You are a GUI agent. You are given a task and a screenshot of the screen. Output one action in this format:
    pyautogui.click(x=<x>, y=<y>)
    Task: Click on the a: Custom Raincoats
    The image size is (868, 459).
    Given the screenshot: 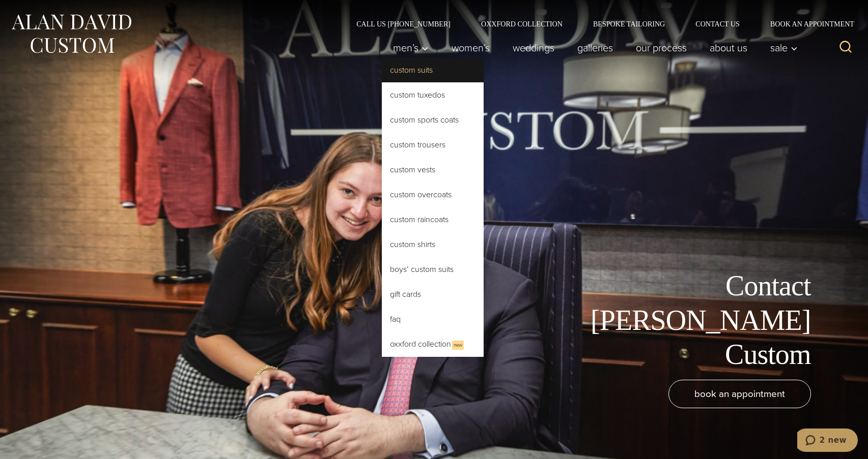 What is the action you would take?
    pyautogui.click(x=433, y=219)
    